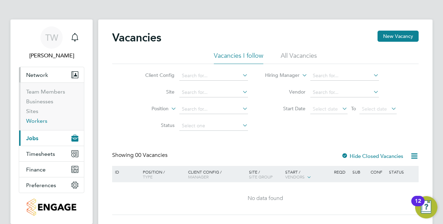 This screenshot has height=224, width=443. Describe the element at coordinates (52, 38) in the screenshot. I see `span: TW` at that location.